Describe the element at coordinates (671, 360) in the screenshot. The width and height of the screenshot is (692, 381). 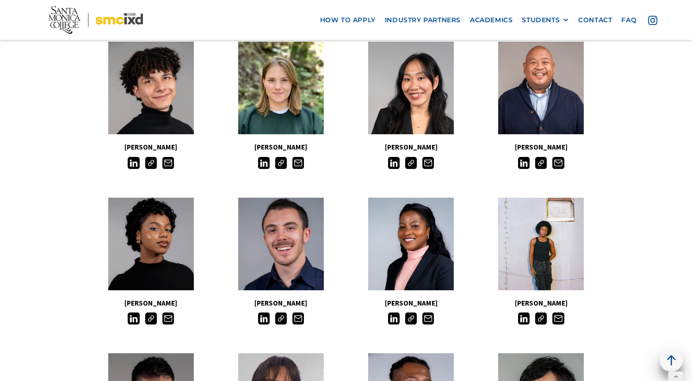
I see `a: back to top` at that location.